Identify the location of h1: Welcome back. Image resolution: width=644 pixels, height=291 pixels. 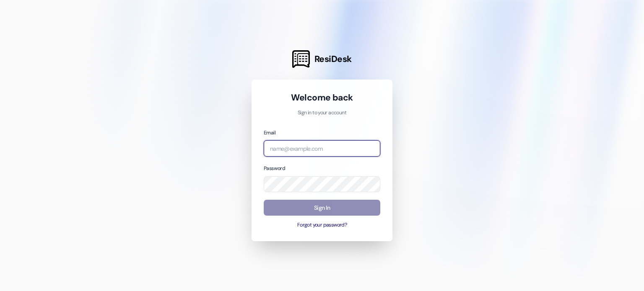
(322, 97).